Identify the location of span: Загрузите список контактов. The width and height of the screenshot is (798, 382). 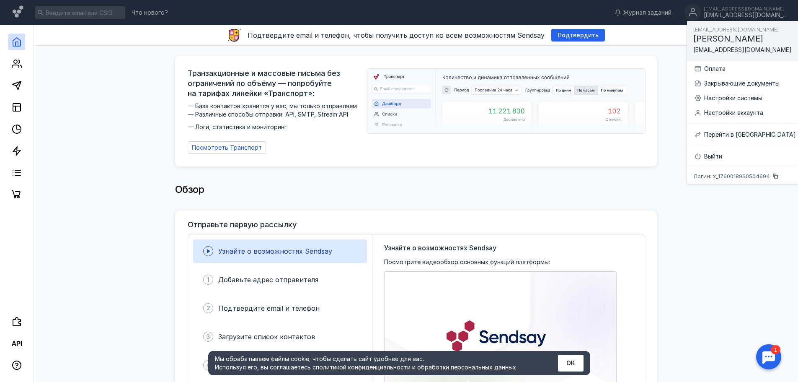
(267, 336).